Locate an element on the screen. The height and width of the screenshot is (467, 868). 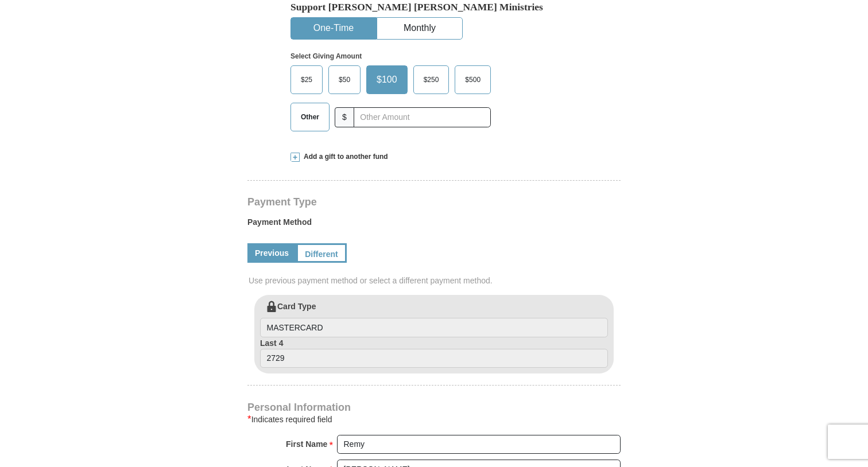
span: $100 is located at coordinates (387, 80).